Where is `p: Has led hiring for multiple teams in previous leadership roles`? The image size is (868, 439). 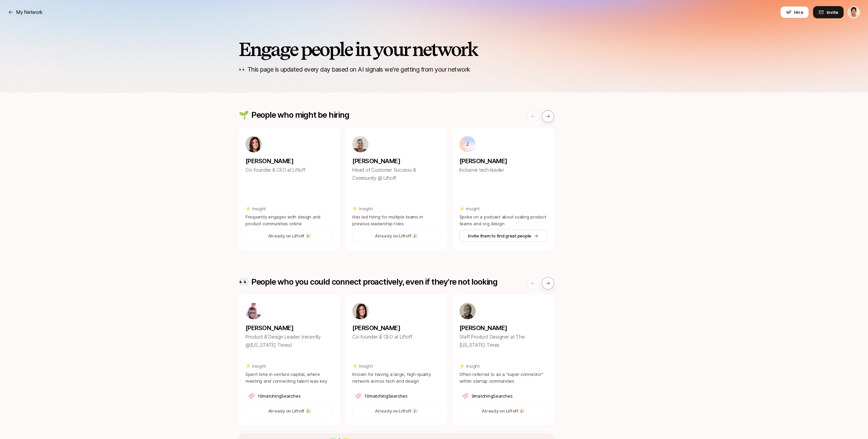 p: Has led hiring for multiple teams in previous leadership roles is located at coordinates (396, 220).